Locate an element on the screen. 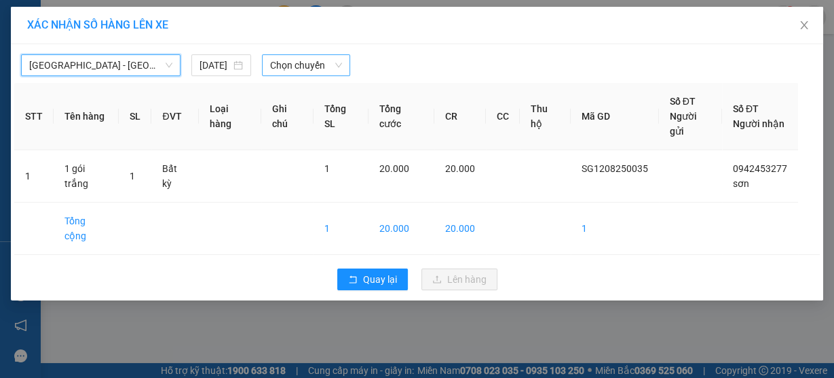 The height and width of the screenshot is (378, 834). th: Thu hộ is located at coordinates (545, 116).